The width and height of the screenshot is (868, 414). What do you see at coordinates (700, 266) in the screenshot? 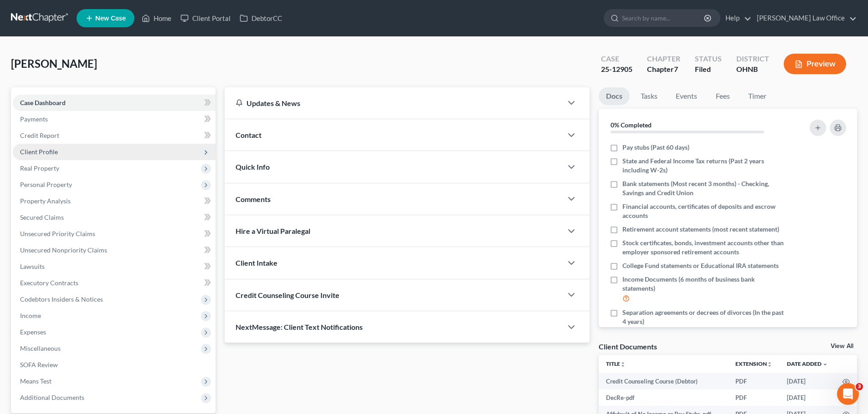
I see `span: College Fund statements or Educational IRA statements` at bounding box center [700, 266].